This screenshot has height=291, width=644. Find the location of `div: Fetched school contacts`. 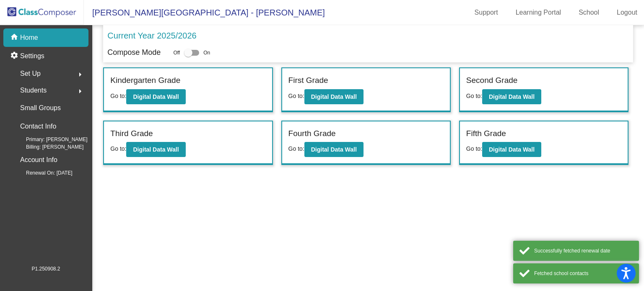

div: Fetched school contacts is located at coordinates (583, 274).